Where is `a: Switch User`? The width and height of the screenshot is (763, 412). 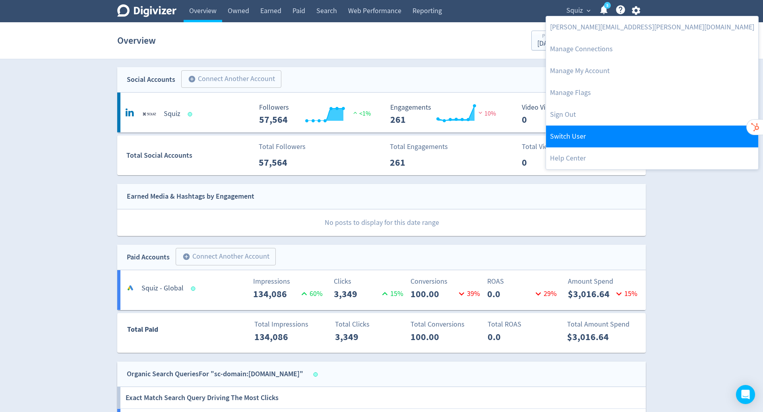 a: Switch User is located at coordinates (652, 136).